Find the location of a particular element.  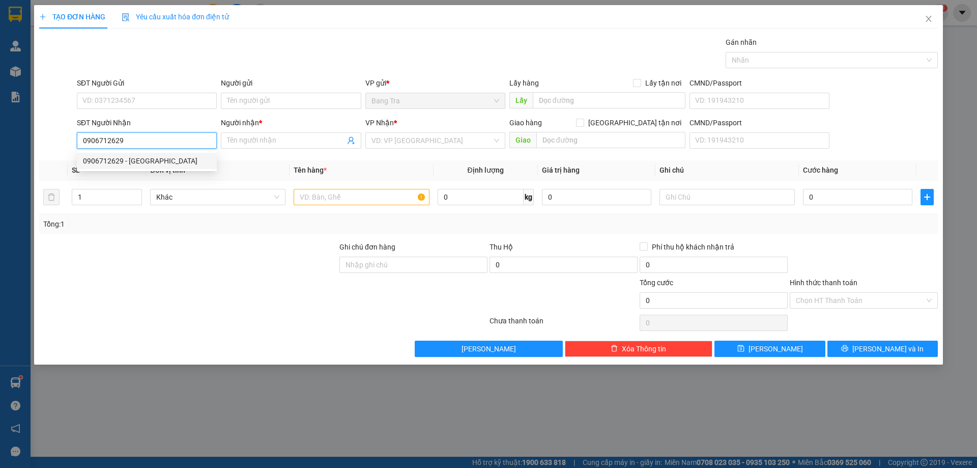

button: Close is located at coordinates (928, 19).